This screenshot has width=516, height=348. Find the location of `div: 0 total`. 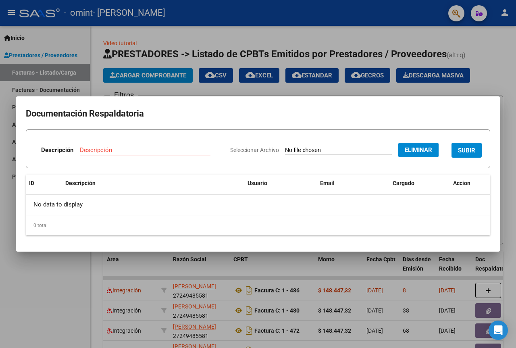

div: 0 total is located at coordinates (258, 225).